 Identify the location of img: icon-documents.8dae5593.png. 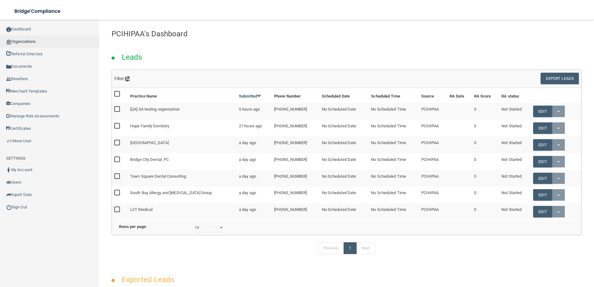
(9, 67).